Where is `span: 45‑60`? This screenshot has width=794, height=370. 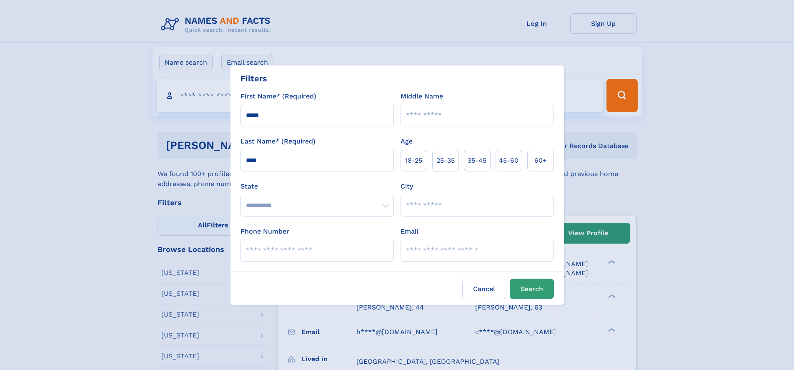
span: 45‑60 is located at coordinates (508, 160).